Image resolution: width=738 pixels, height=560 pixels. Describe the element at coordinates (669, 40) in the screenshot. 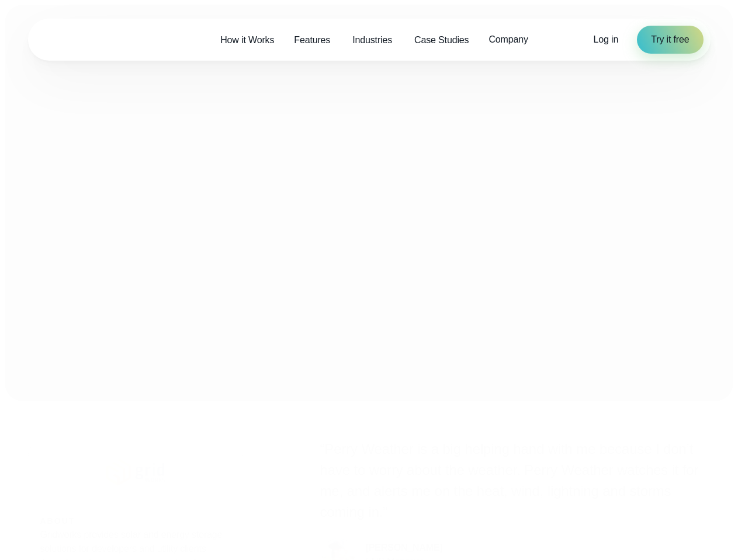

I see `a: Try it free` at that location.